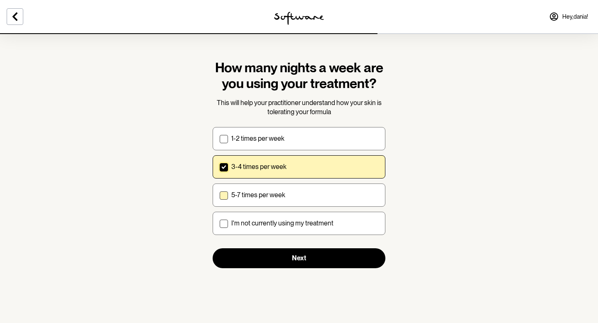  I want to click on a: Hey,dania!, so click(568, 17).